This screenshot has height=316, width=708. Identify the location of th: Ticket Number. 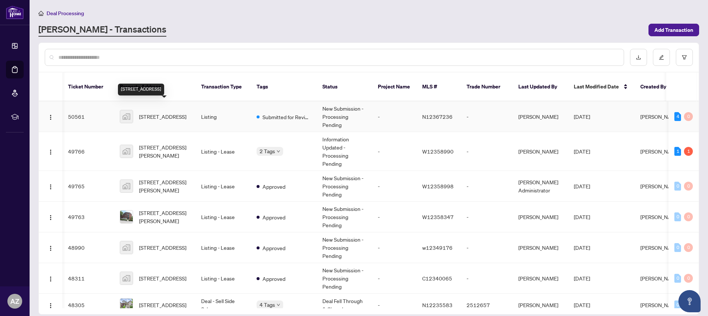
(88, 87).